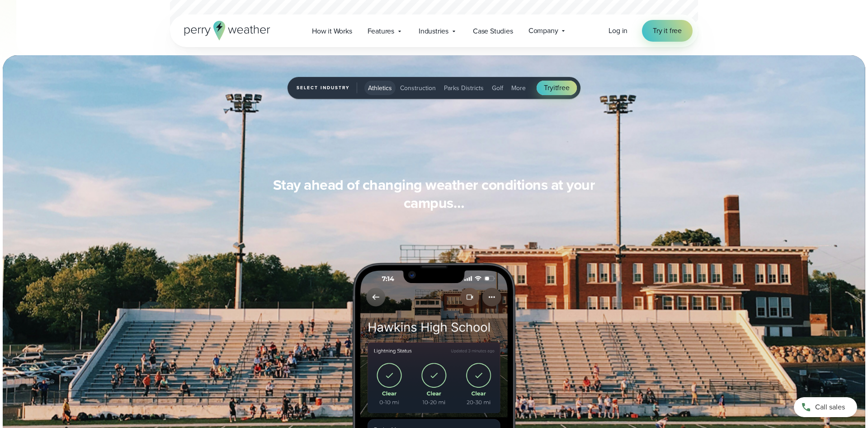 This screenshot has width=868, height=428. What do you see at coordinates (668, 31) in the screenshot?
I see `a: Try it free` at bounding box center [668, 31].